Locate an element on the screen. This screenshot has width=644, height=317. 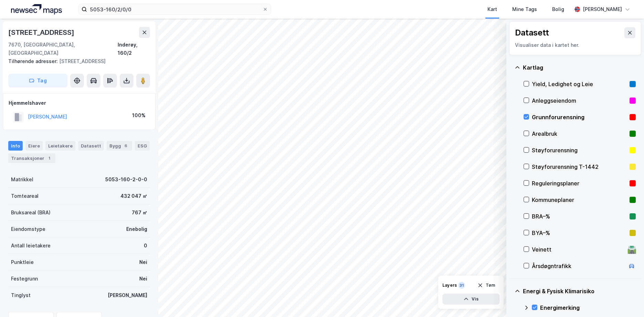
div: Eiendomstype is located at coordinates (28, 229).